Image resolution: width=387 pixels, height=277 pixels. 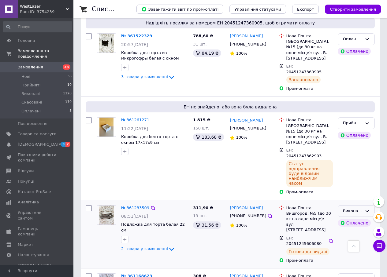 What do you see at coordinates (304, 153) in the screenshot?
I see `span: ЕН: 20451247362903` at bounding box center [304, 153].